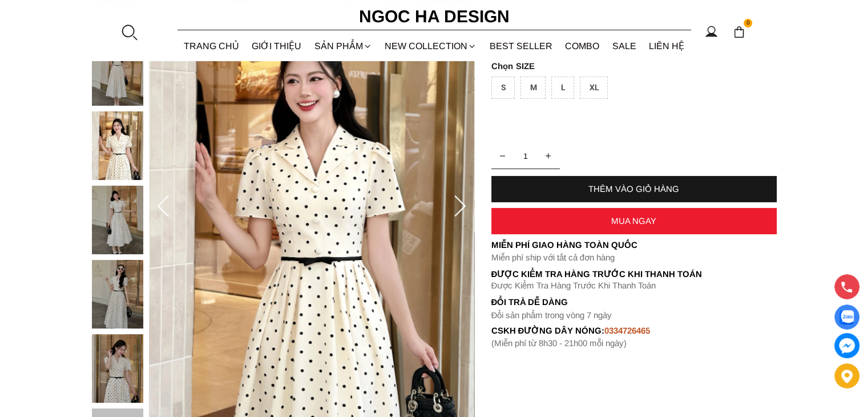  I want to click on img: Lamia Dress_ Đầm Chấm Bi Cổ Vest Màu Kem D1003_mini_4, so click(117, 295).